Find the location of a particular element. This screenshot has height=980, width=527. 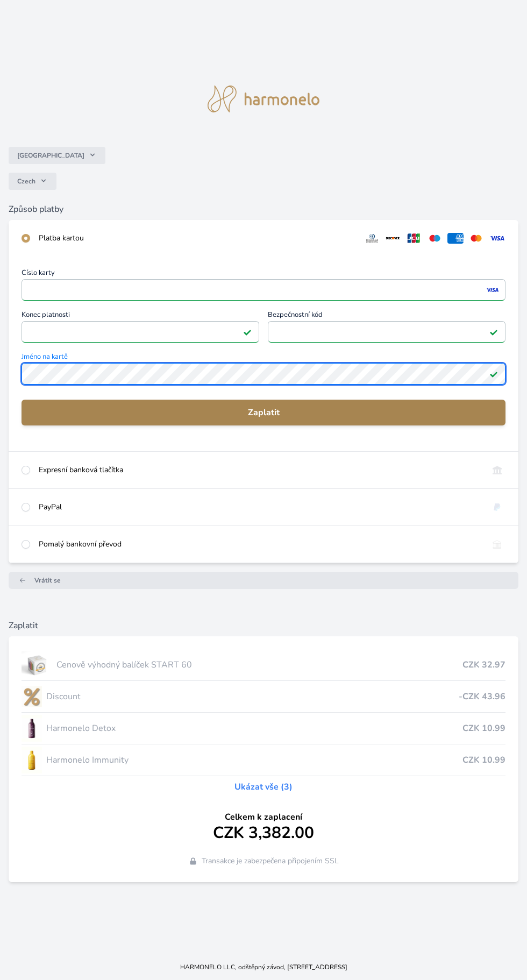

span: Harmonelo Detox is located at coordinates (254, 728).